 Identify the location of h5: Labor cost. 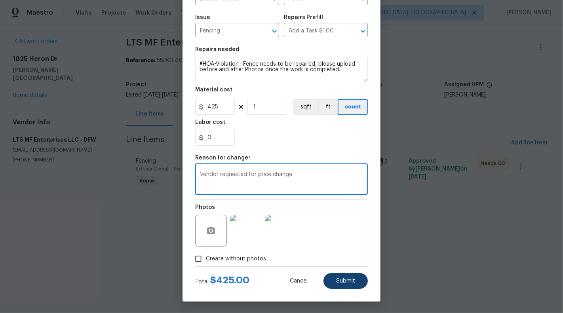
(210, 122).